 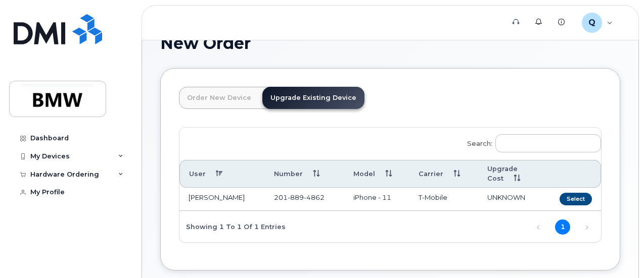 I want to click on th: Upgrade Cost: activate to sort column ascending, so click(x=510, y=174).